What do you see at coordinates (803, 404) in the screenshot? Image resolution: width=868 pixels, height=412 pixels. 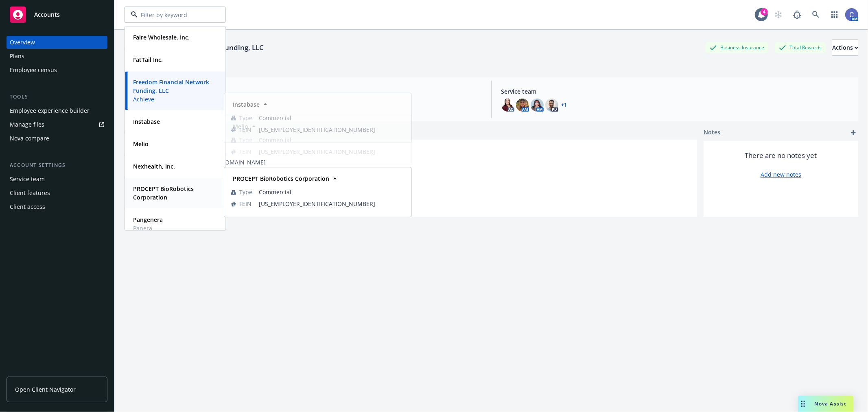 I see `div: Drag to move` at bounding box center [803, 404].